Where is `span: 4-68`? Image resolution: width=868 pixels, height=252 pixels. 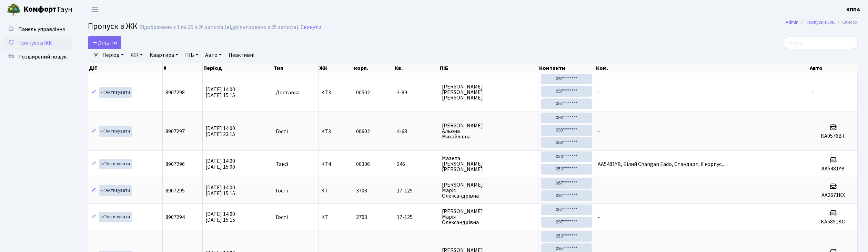
span: 4-68 is located at coordinates (416, 131).